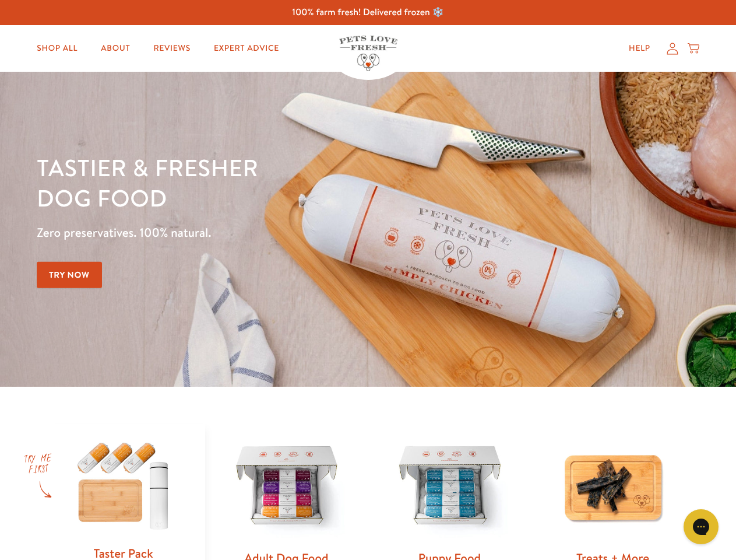  What do you see at coordinates (70, 275) in the screenshot?
I see `a: Try Now` at bounding box center [70, 275].